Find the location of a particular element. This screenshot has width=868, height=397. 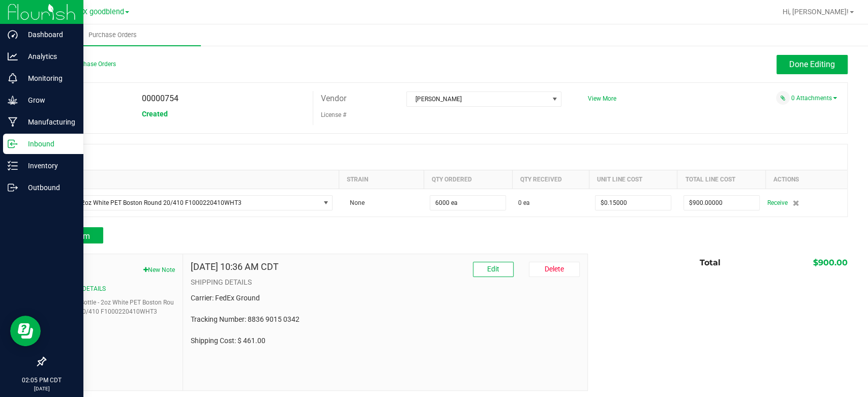

span: Total is located at coordinates (710, 262).